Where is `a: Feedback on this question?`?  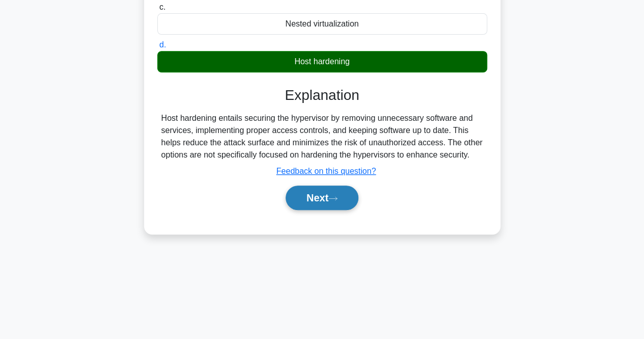
a: Feedback on this question? is located at coordinates (326, 171).